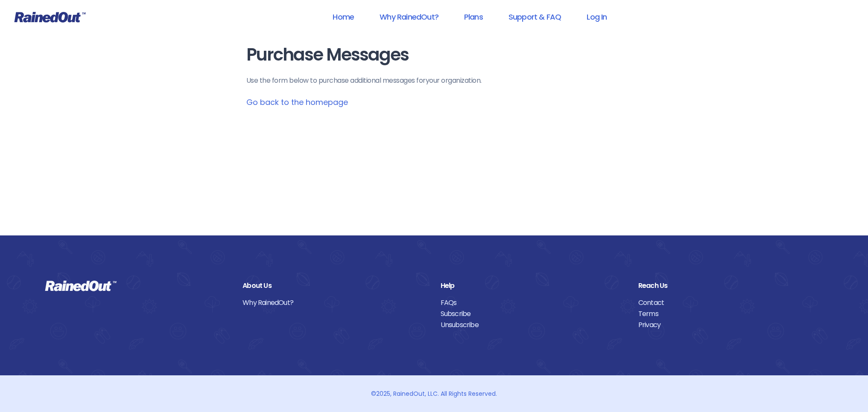 Image resolution: width=868 pixels, height=412 pixels. Describe the element at coordinates (533, 303) in the screenshot. I see `a: FAQs` at that location.